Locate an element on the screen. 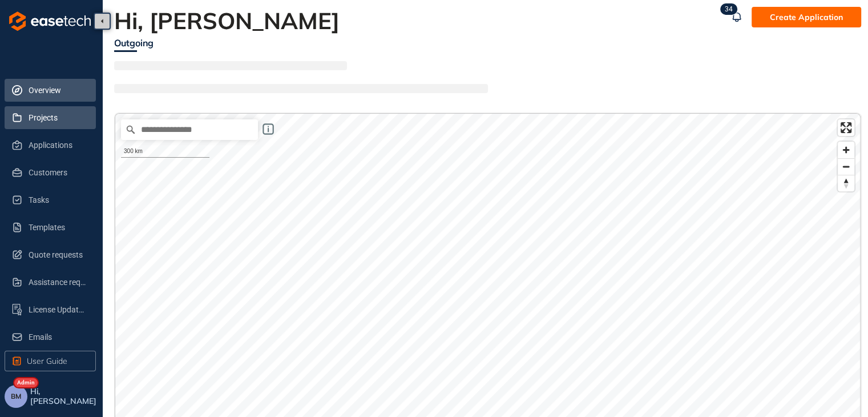  button: User Guide is located at coordinates (51, 361).